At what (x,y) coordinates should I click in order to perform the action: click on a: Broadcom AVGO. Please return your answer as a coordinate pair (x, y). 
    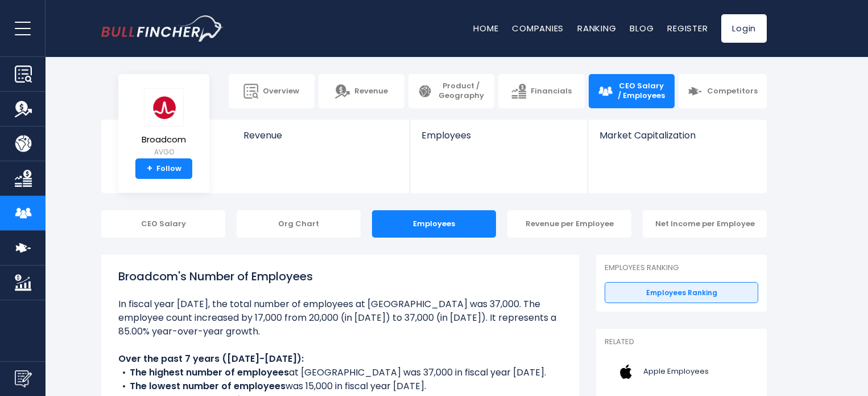
    Looking at the image, I should click on (164, 123).